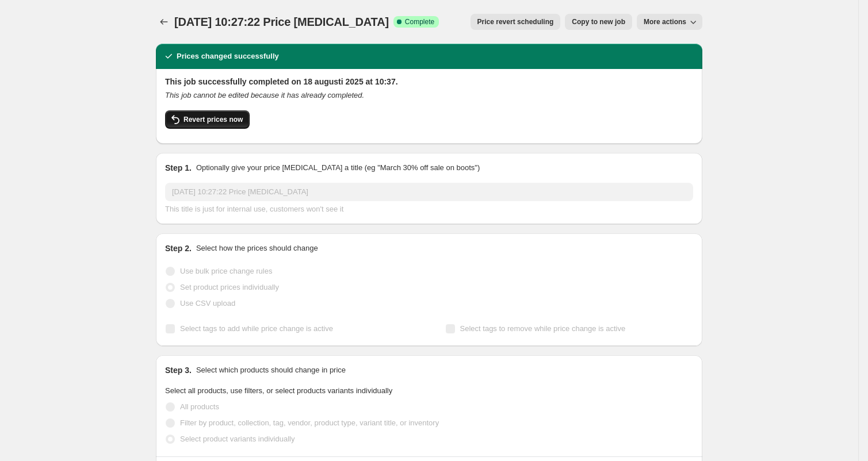  Describe the element at coordinates (278, 391) in the screenshot. I see `span: Select all products, use filters, or select products variants individually` at that location.